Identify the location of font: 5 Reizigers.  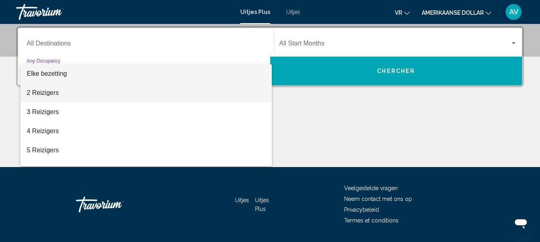
(43, 150).